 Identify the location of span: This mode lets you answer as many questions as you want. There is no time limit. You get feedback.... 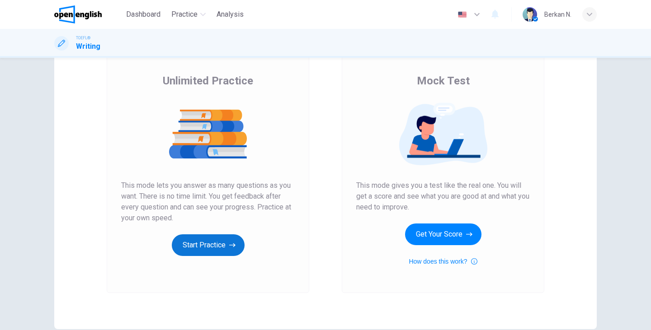
(208, 202).